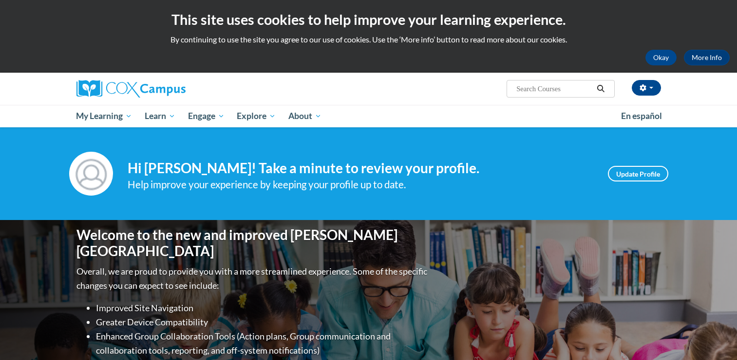  What do you see at coordinates (305, 116) in the screenshot?
I see `span: About` at bounding box center [305, 116].